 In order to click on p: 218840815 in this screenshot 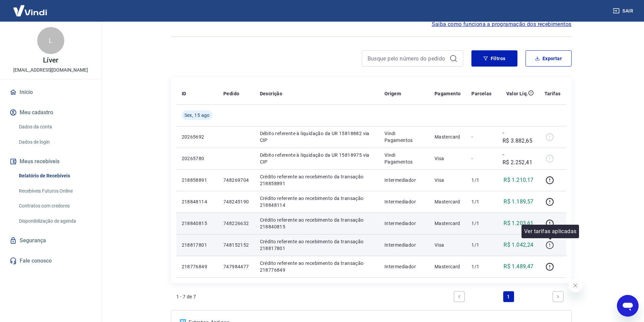, I will do `click(197, 224)`.